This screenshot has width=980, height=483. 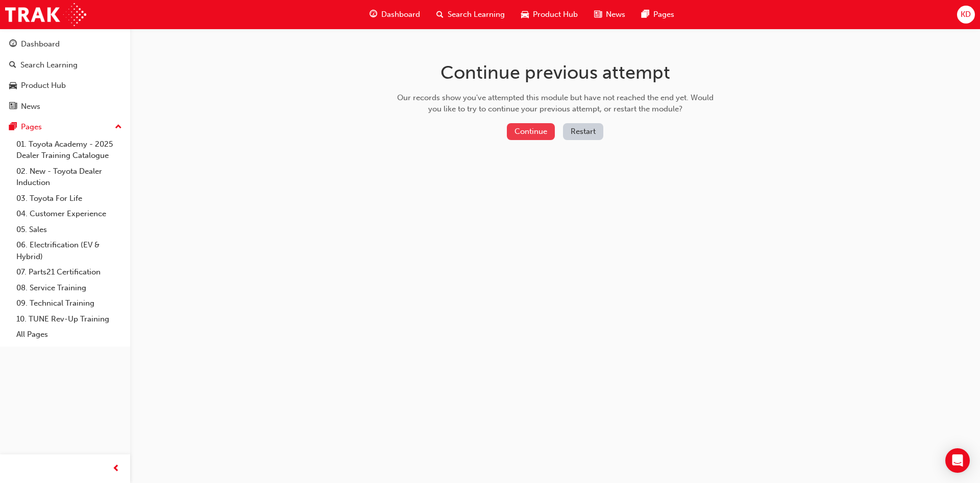 What do you see at coordinates (116, 469) in the screenshot?
I see `span: prev-icon` at bounding box center [116, 469].